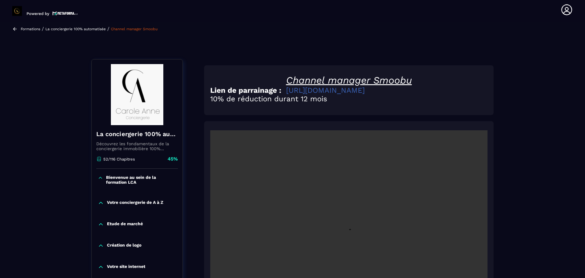 The height and width of the screenshot is (278, 585). What do you see at coordinates (349, 80) in the screenshot?
I see `u: Channel manager Smoobu` at bounding box center [349, 80].